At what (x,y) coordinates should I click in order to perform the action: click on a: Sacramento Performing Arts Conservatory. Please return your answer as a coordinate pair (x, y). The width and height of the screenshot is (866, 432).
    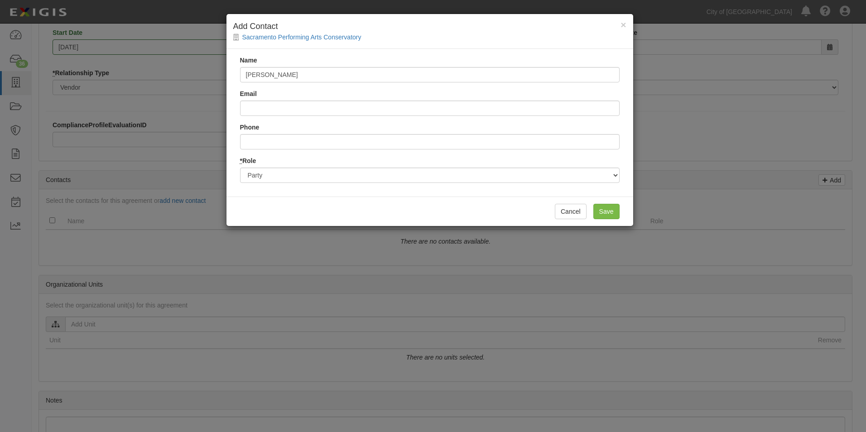
    Looking at the image, I should click on (302, 37).